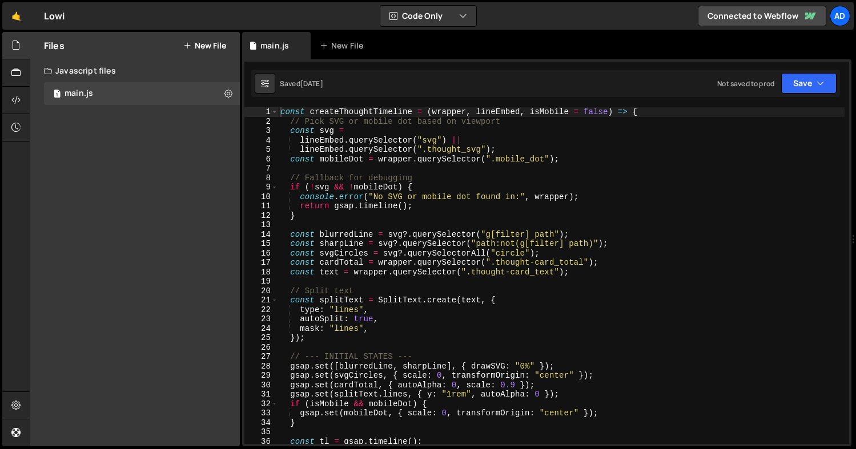 The height and width of the screenshot is (449, 856). What do you see at coordinates (808, 83) in the screenshot?
I see `button: Save` at bounding box center [808, 83].